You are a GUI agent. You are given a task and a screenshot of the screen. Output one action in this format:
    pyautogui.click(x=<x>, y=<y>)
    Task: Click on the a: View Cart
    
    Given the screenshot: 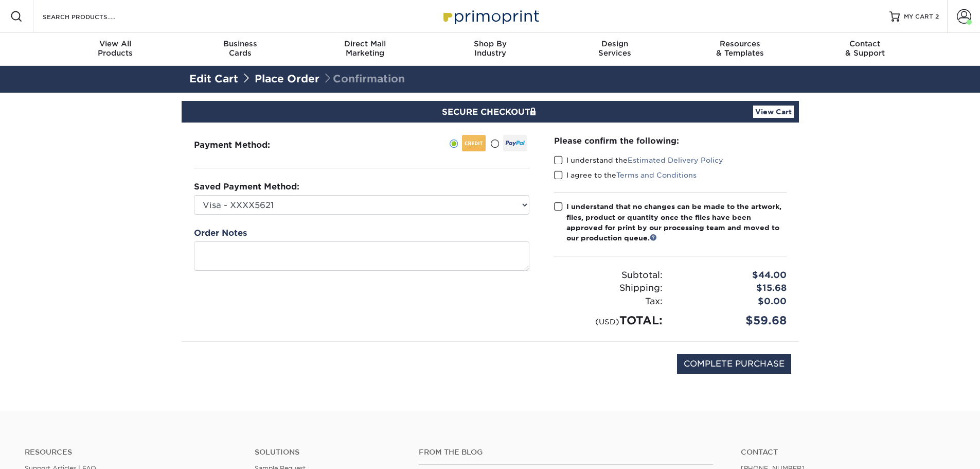 What is the action you would take?
    pyautogui.click(x=774, y=112)
    